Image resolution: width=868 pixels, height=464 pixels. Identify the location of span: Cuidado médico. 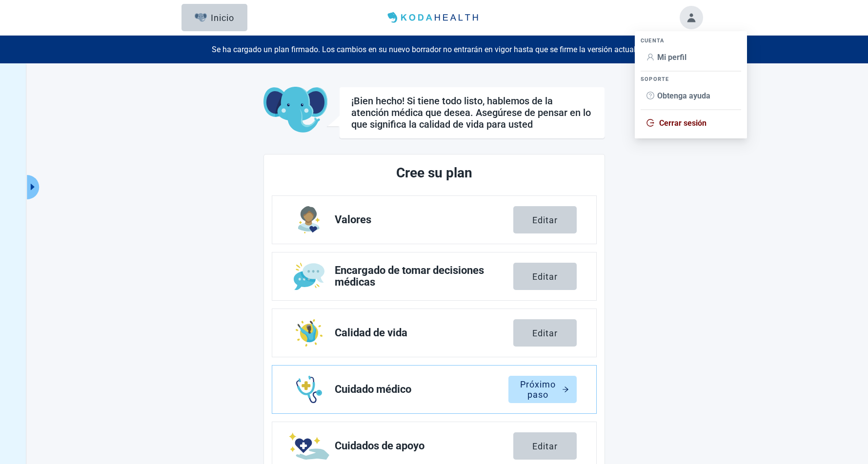
(422, 389).